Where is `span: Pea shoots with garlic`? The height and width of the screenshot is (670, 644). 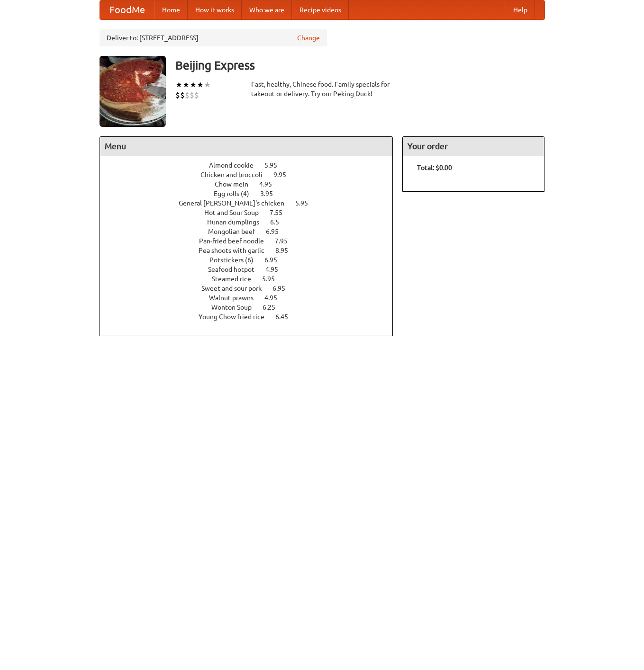 span: Pea shoots with garlic is located at coordinates (236, 251).